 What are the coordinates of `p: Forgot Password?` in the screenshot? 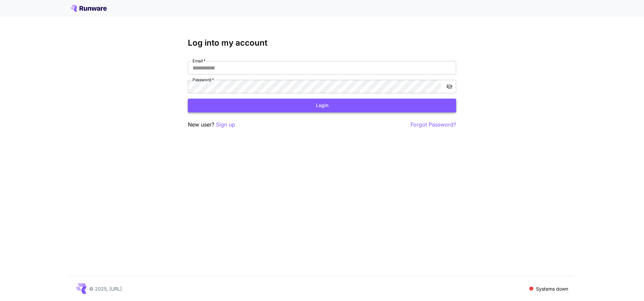 It's located at (433, 125).